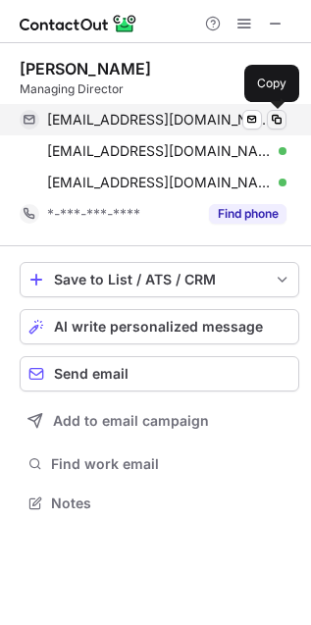  Describe the element at coordinates (78, 24) in the screenshot. I see `img: ContactOut v5.3.10` at that location.